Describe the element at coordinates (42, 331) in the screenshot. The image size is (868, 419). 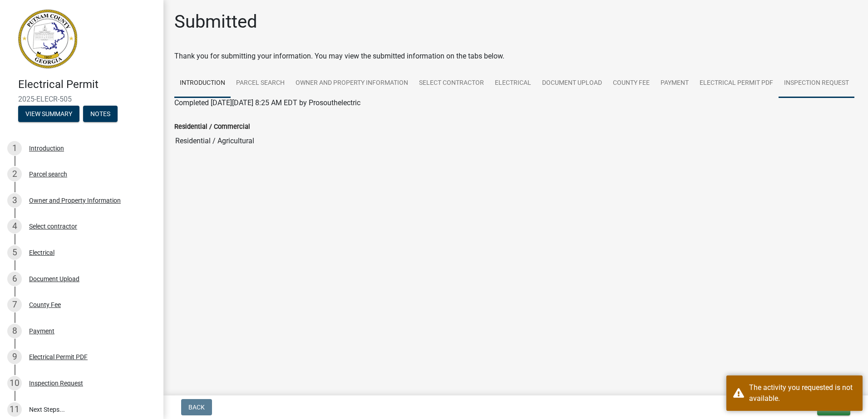
I see `div: Payment` at that location.